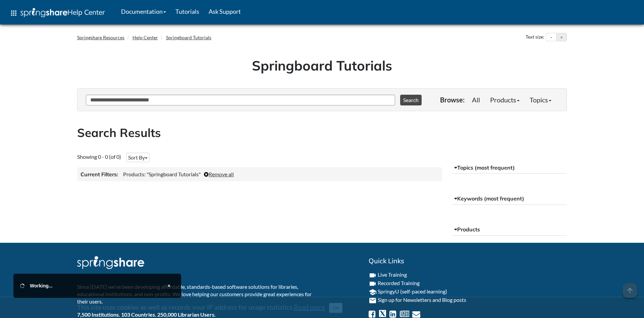 This screenshot has height=318, width=644. I want to click on h2: Search Results, so click(322, 133).